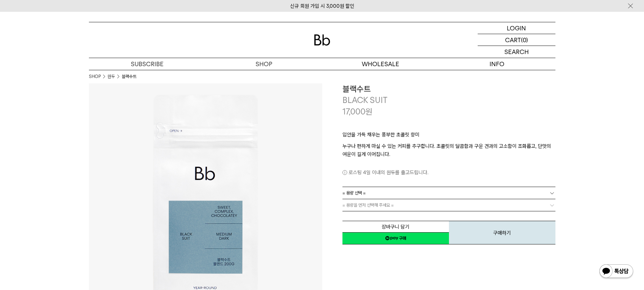 The image size is (644, 290). I want to click on p: BLACK SUIT, so click(449, 101).